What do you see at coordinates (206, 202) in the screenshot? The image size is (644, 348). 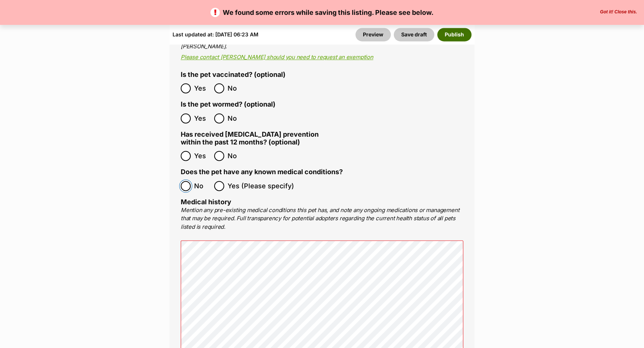 I see `label: Medical history` at bounding box center [206, 202].